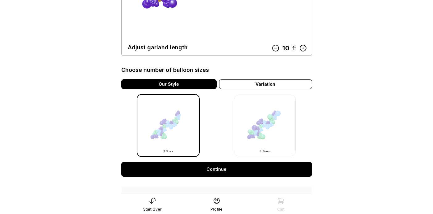 This screenshot has width=433, height=214. What do you see at coordinates (217, 169) in the screenshot?
I see `a: Continue` at bounding box center [217, 169].